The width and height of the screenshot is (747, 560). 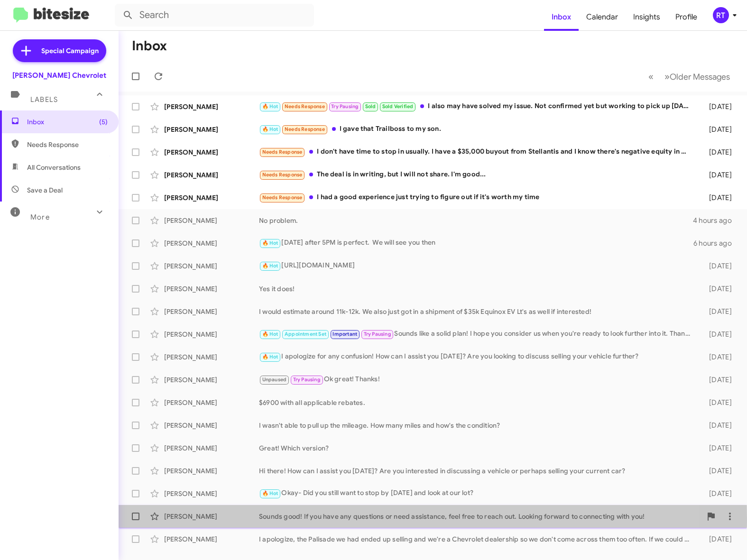 What do you see at coordinates (477, 402) in the screenshot?
I see `div: $6900 with all applicable rebates.` at bounding box center [477, 402].